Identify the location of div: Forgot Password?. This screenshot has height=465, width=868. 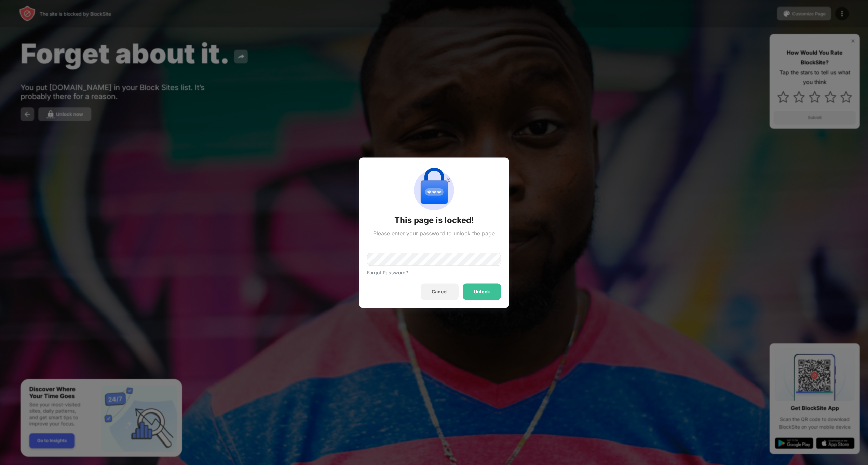
(387, 272).